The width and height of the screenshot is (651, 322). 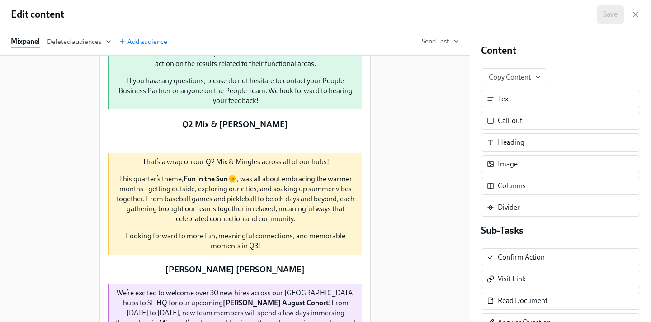 I want to click on span: Copy Content, so click(x=514, y=77).